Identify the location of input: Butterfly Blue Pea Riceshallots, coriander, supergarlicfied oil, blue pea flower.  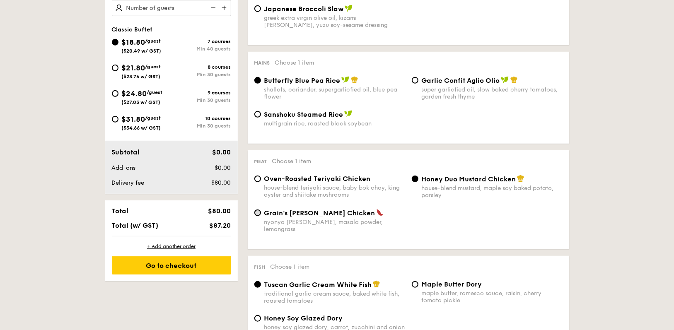
(258, 80).